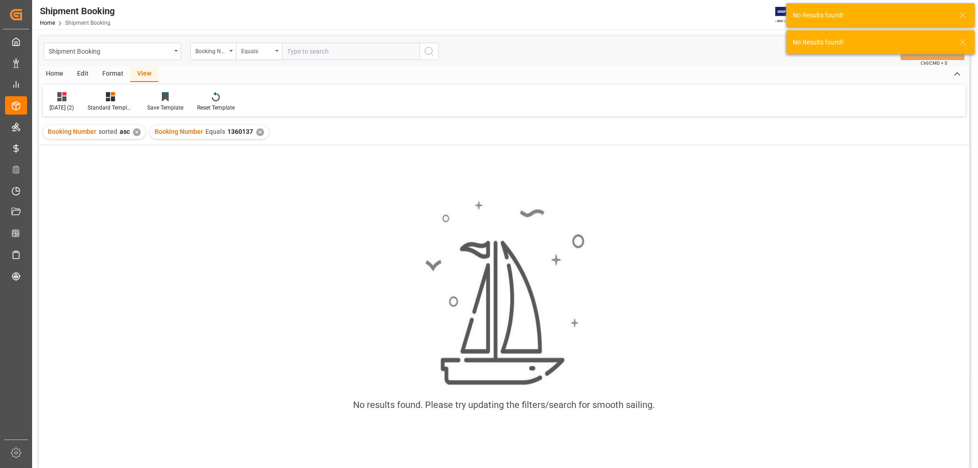  Describe the element at coordinates (505, 293) in the screenshot. I see `img: smooth_sailing.jpeg` at that location.